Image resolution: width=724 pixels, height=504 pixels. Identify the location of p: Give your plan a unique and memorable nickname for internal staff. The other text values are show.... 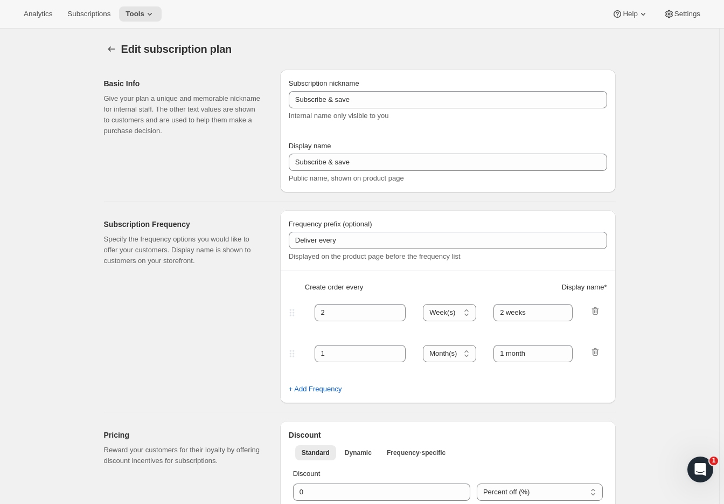
(183, 115).